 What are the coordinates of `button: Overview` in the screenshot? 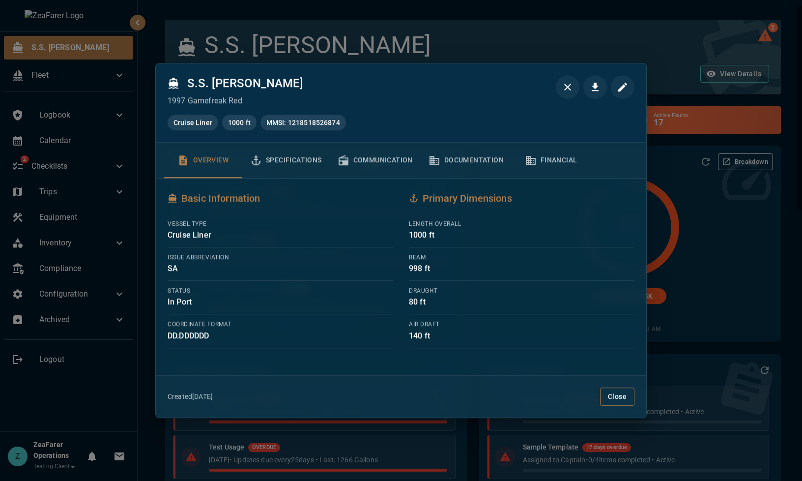 It's located at (203, 160).